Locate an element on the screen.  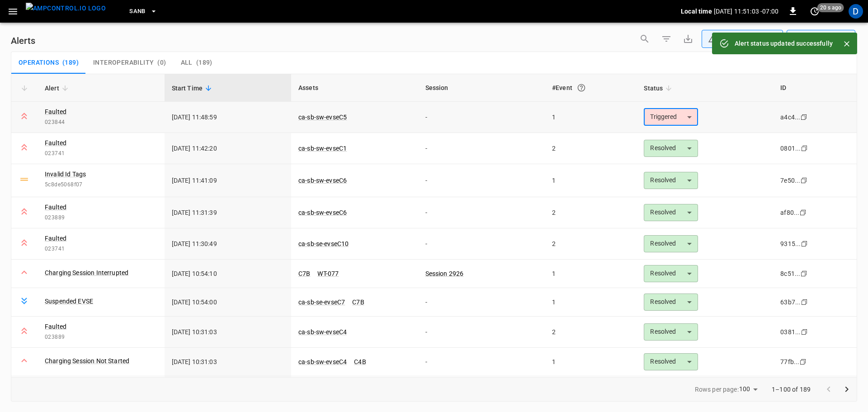
div: 9315... is located at coordinates (791, 244).